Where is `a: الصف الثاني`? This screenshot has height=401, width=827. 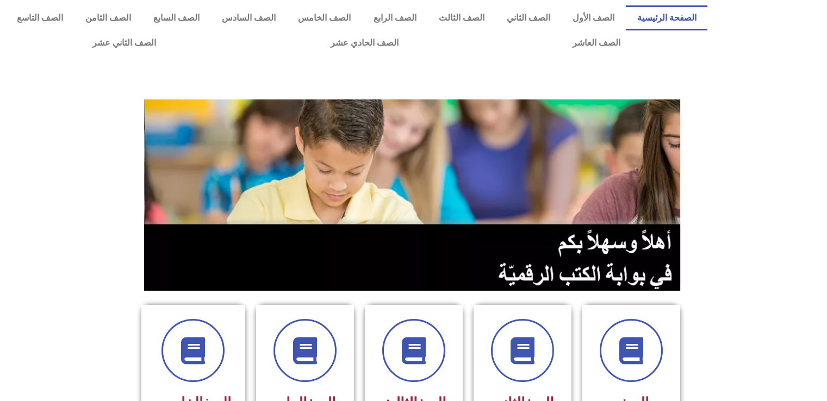
a: الصف الثاني is located at coordinates (528, 18).